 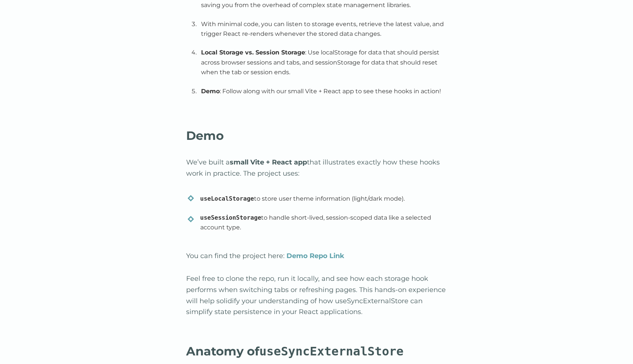 What do you see at coordinates (317, 168) in the screenshot?
I see `p: We’ve built a that illustrates exactly how these hooks work in practice. The project uses:` at bounding box center [317, 168].